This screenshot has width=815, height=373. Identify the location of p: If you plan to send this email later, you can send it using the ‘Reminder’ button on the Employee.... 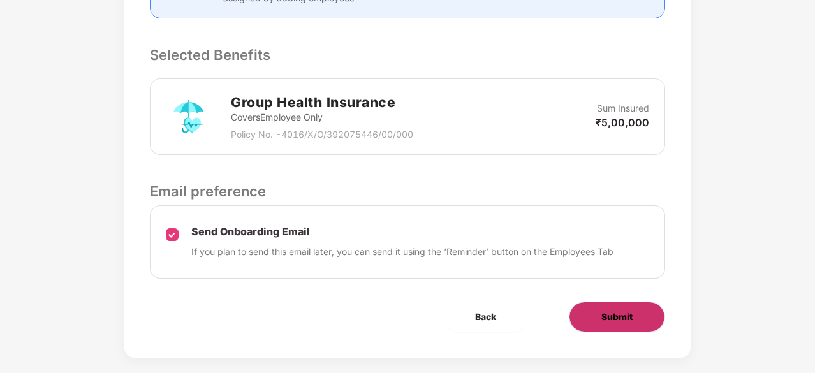
(402, 252).